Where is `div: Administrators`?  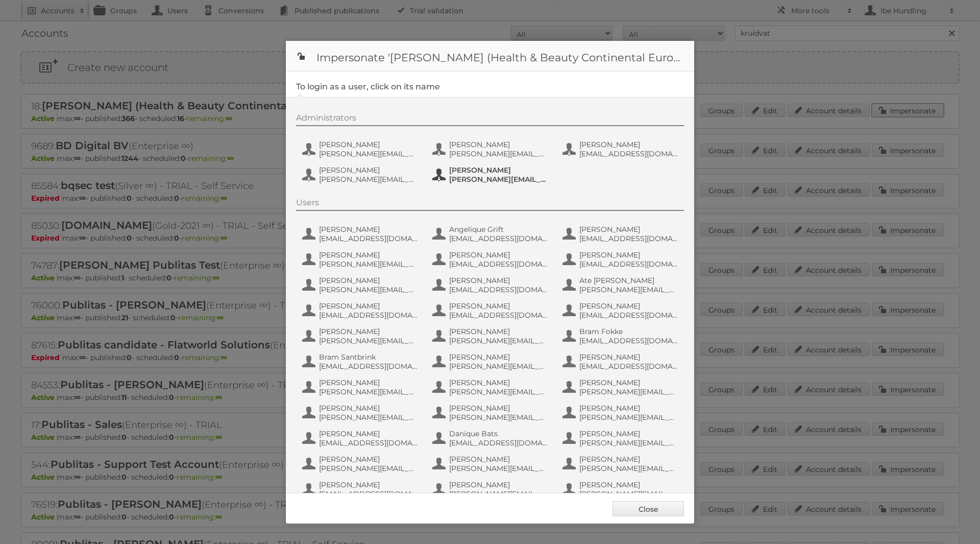 div: Administrators is located at coordinates (490, 120).